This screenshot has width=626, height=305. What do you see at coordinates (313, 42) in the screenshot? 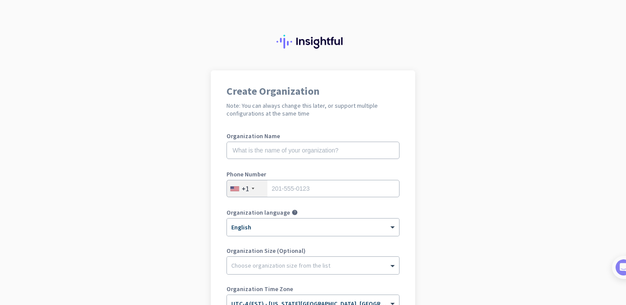
I see `img: Insightful` at bounding box center [313, 42].